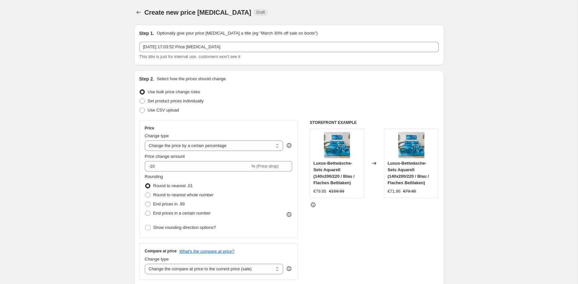 Image resolution: width=578 pixels, height=284 pixels. Describe the element at coordinates (183, 195) in the screenshot. I see `span: Round to nearest whole number` at that location.